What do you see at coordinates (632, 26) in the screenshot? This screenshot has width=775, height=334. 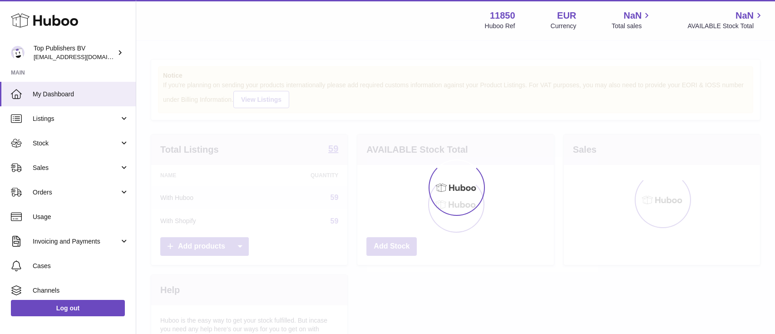 I see `span: Total sales` at bounding box center [632, 26].